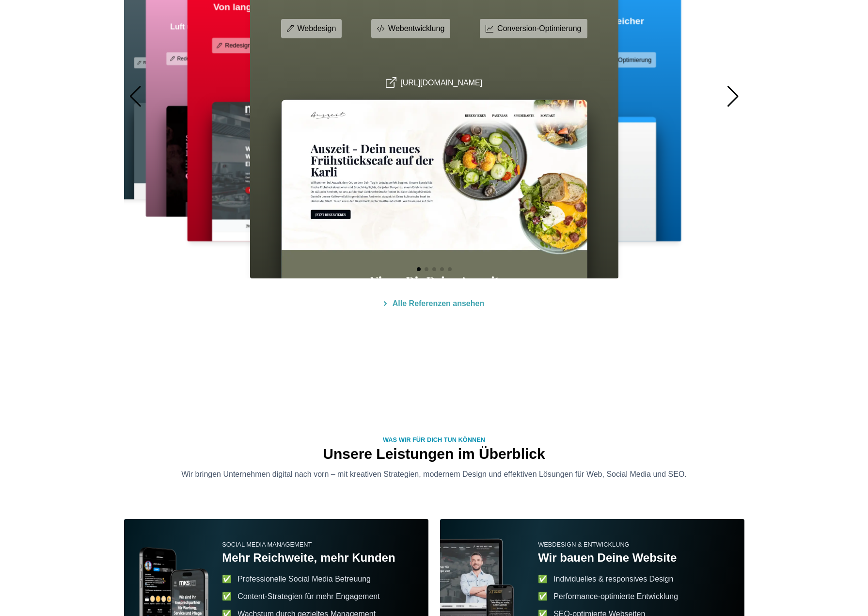 The height and width of the screenshot is (616, 868). Describe the element at coordinates (627, 60) in the screenshot. I see `p: SEO-Optimierung` at that location.